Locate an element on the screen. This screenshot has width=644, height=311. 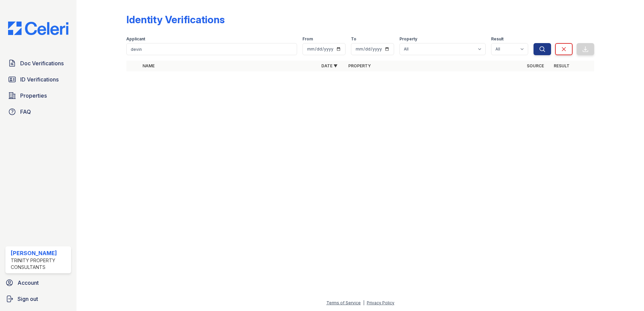
a: Account is located at coordinates (38, 282).